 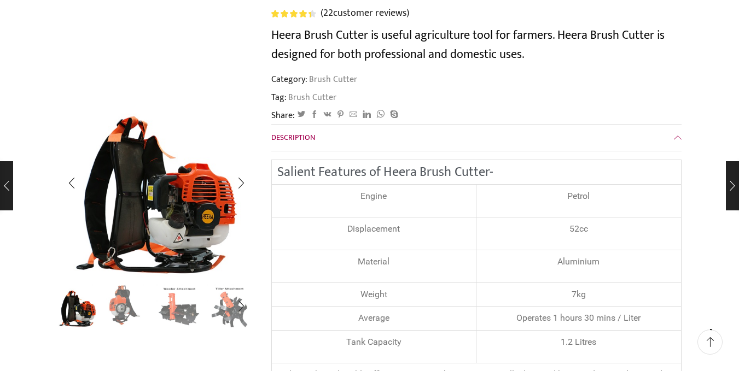 I want to click on a: Tiller Attachmnet, so click(x=229, y=307).